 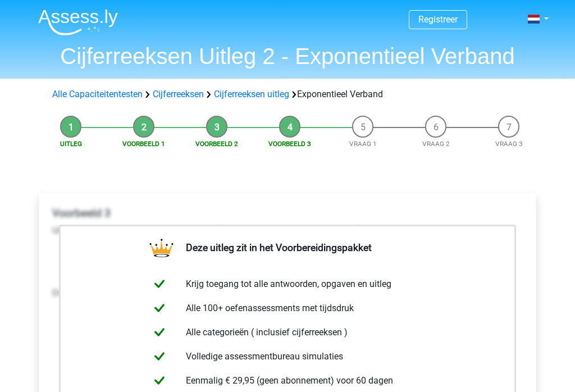 What do you see at coordinates (217, 144) in the screenshot?
I see `a: Voorbeeld 2` at bounding box center [217, 144].